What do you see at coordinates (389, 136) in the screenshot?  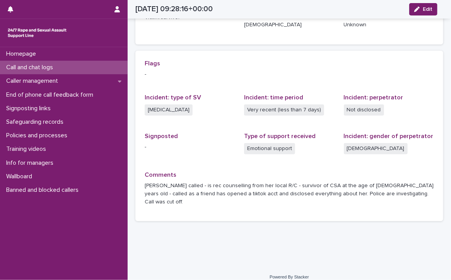 I see `span: Incident: gender of perpetrator` at bounding box center [389, 136].